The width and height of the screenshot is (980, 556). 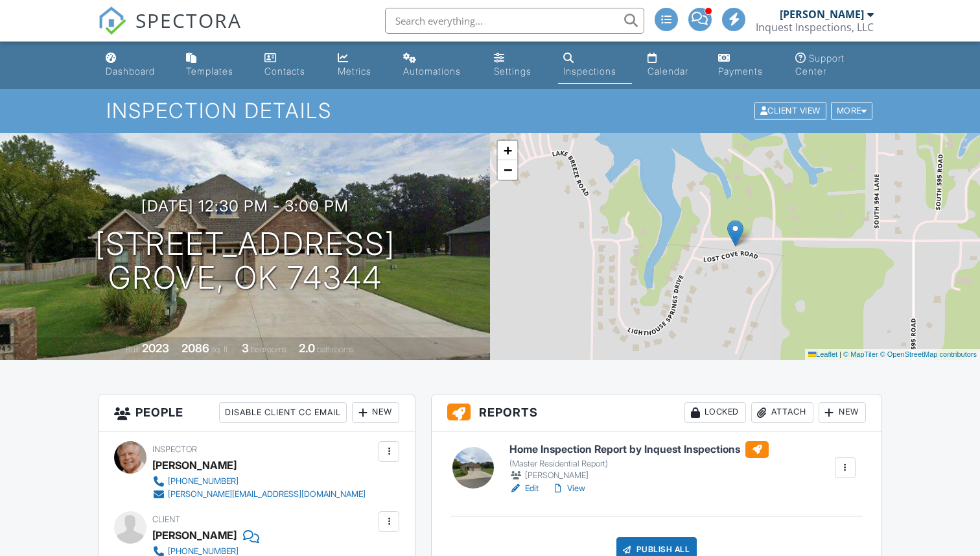 I want to click on div: 2023, so click(x=156, y=348).